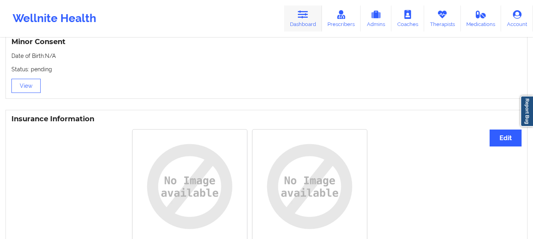  Describe the element at coordinates (505, 138) in the screenshot. I see `button: Edit` at that location.